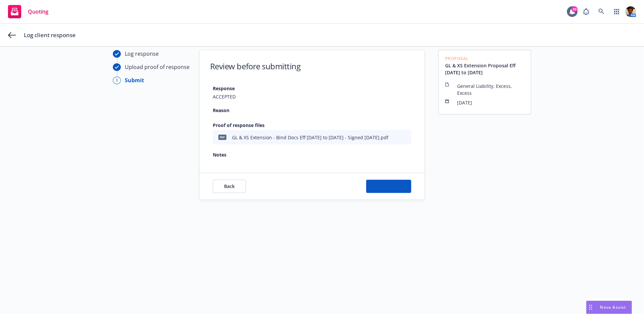 Image resolution: width=644 pixels, height=314 pixels. Describe the element at coordinates (406, 137) in the screenshot. I see `button: preview file` at that location.